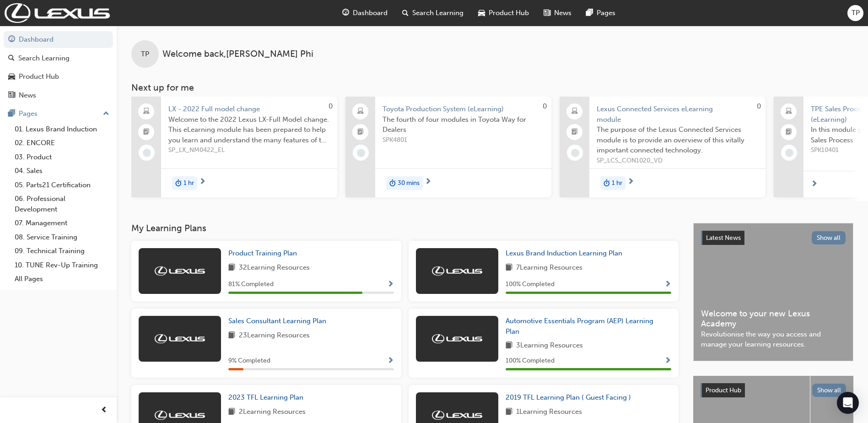 The width and height of the screenshot is (868, 423). Describe the element at coordinates (774, 339) in the screenshot. I see `span: Revolutionise the way you access and manage your learning resources.` at that location.